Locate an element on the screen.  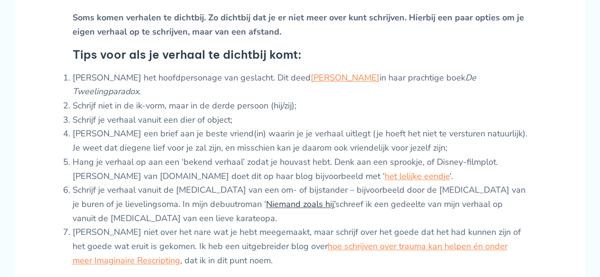
a: het lelijke eendje is located at coordinates (417, 176).